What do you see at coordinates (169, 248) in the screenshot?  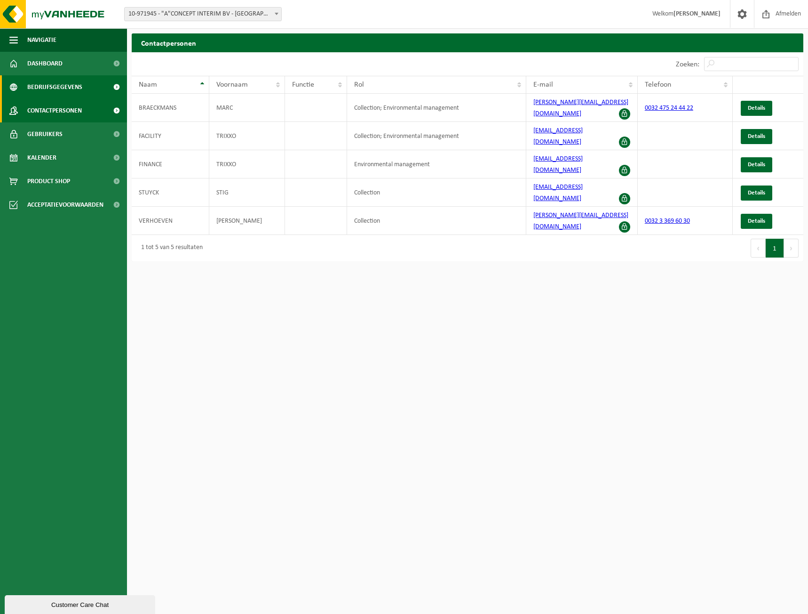 I see `div: 1 tot 5 van 5 resultaten` at bounding box center [169, 248].